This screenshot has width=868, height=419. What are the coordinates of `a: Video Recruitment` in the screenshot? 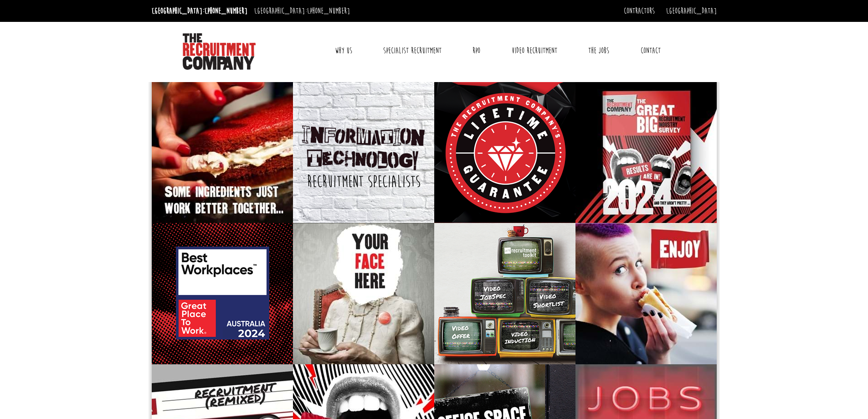 It's located at (535, 51).